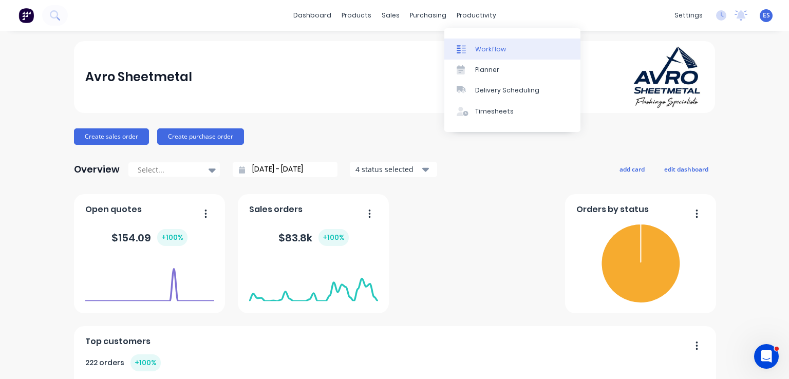 This screenshot has height=379, width=789. I want to click on a: Planner, so click(512, 70).